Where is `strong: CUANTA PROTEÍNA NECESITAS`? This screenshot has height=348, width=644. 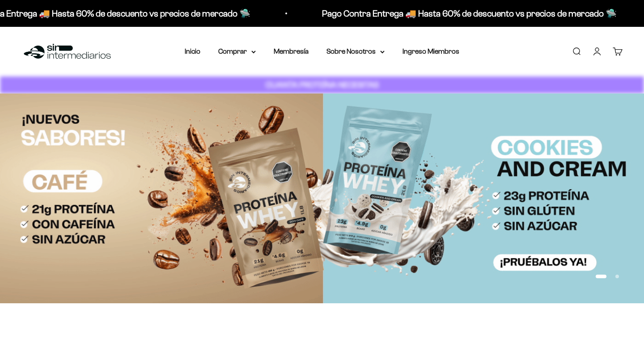 strong: CUANTA PROTEÍNA NECESITAS is located at coordinates (322, 84).